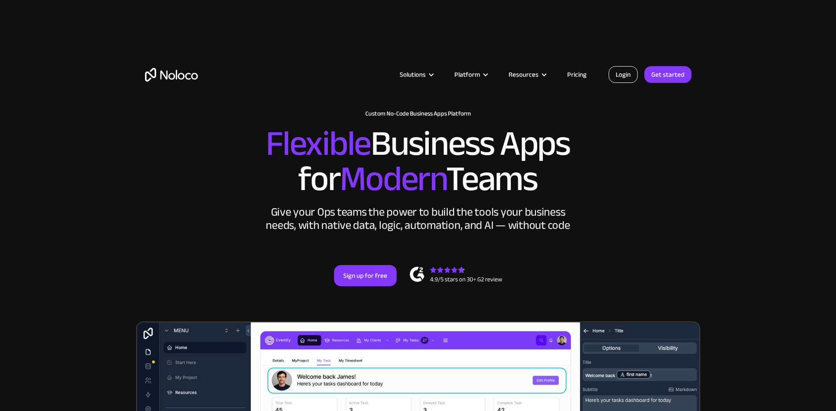 This screenshot has width=836, height=411. Describe the element at coordinates (418, 219) in the screenshot. I see `div: Give your Ops teams the power to build the tools your business needs, with native data, logic, au...` at that location.